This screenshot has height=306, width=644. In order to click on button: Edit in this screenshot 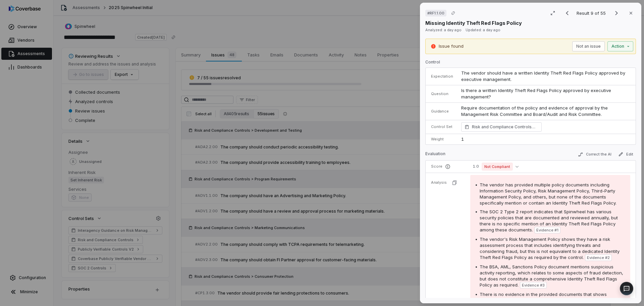, I will do `click(626, 154)`.